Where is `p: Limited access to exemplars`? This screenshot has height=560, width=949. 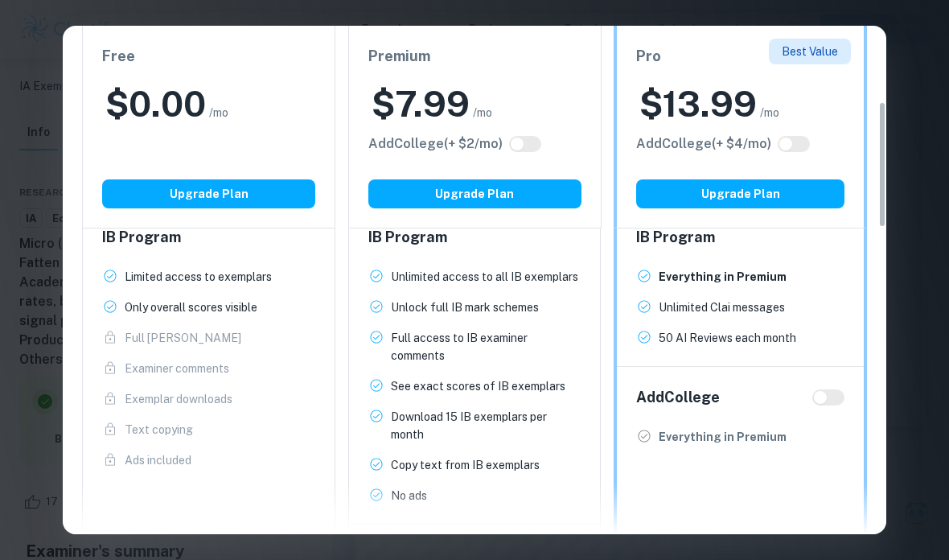 p: Limited access to exemplars is located at coordinates (198, 276).